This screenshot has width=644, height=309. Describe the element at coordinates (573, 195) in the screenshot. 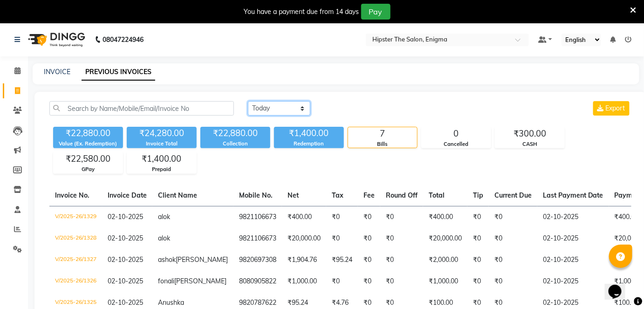

I see `span: Last Payment Date` at that location.